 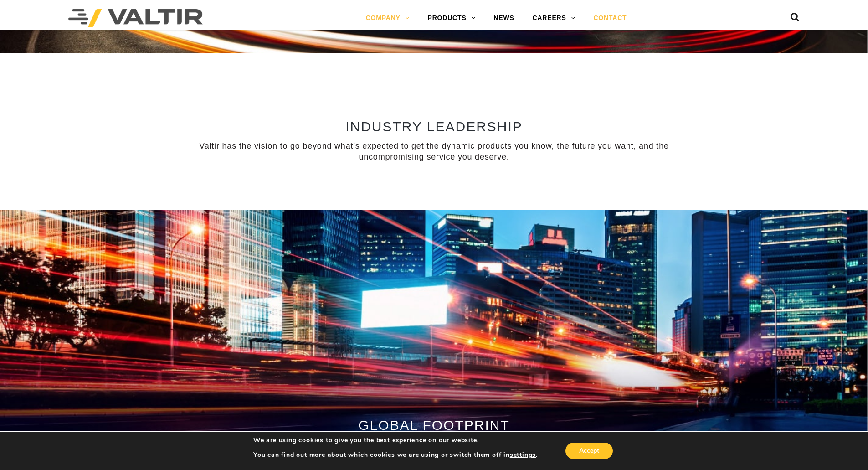 What do you see at coordinates (434, 425) in the screenshot?
I see `span: GLOBAL FOOTPRINT` at bounding box center [434, 425].